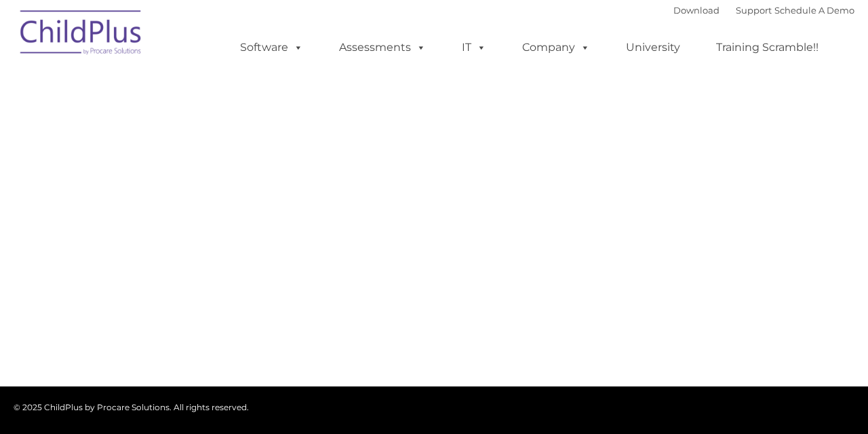  I want to click on a: Software, so click(271, 48).